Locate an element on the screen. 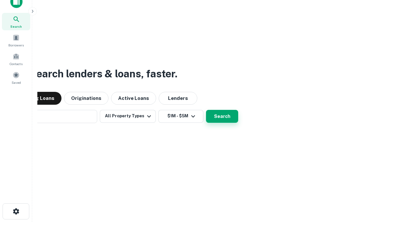 This screenshot has height=232, width=412. div: Borrowers is located at coordinates (16, 40).